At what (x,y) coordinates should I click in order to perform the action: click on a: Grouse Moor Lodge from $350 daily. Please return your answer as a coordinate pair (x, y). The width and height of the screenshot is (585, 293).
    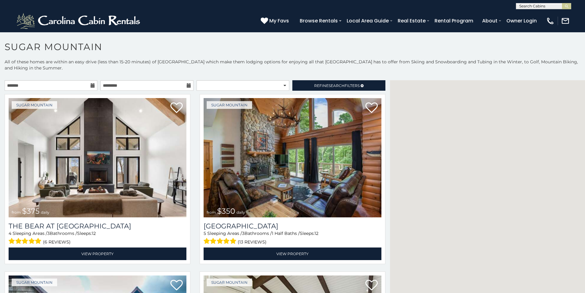
    Looking at the image, I should click on (292, 157).